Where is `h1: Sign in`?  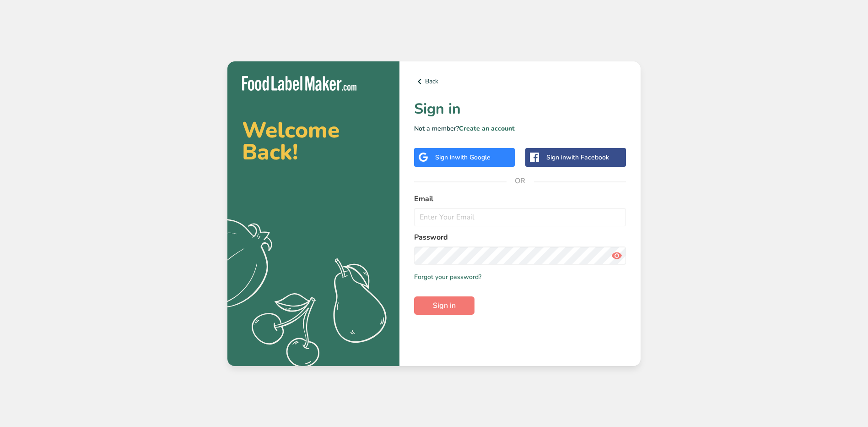
h1: Sign in is located at coordinates (520, 109).